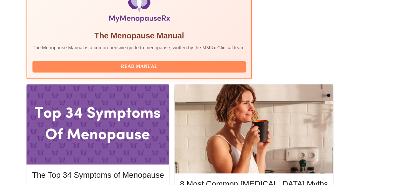  What do you see at coordinates (139, 67) in the screenshot?
I see `button: Read Manual` at bounding box center [139, 67].